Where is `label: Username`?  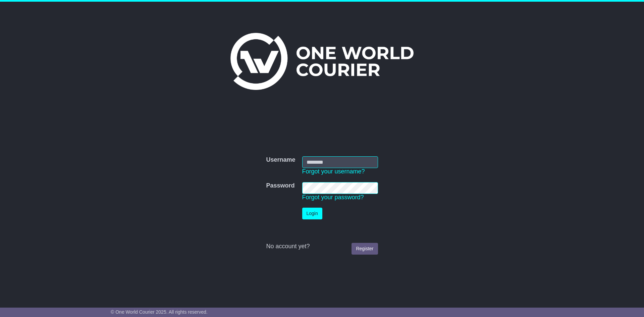
label: Username is located at coordinates (280, 160).